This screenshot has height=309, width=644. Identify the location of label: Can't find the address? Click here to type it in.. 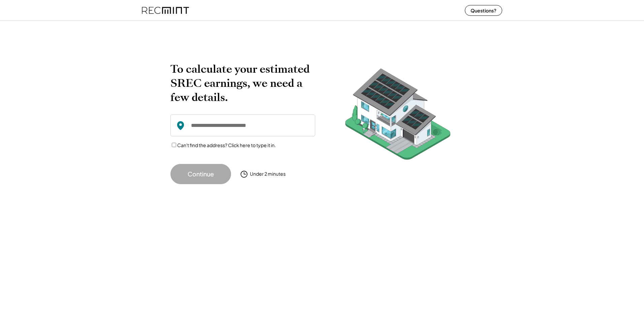
(227, 145).